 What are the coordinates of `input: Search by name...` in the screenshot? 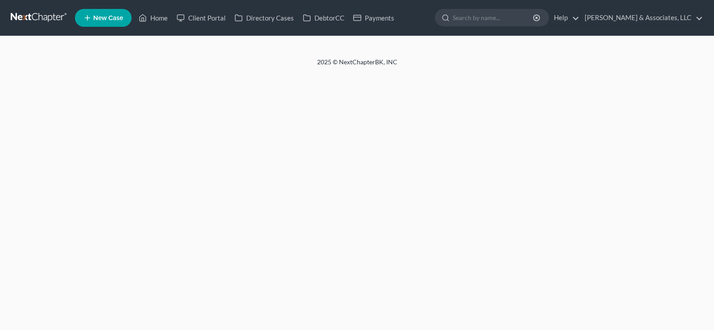 It's located at (493, 17).